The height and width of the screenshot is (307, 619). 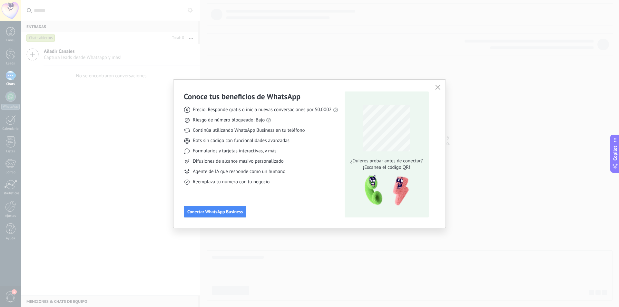 I want to click on span: Copilot, so click(x=615, y=153).